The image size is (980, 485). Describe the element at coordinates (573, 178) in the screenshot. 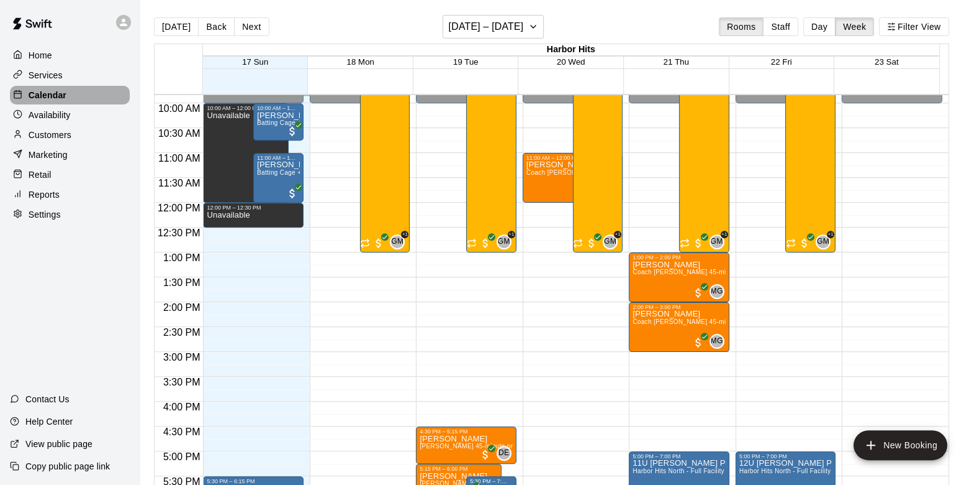

I see `div: 11:00 AM – 12:00 PM: Peros` at that location.